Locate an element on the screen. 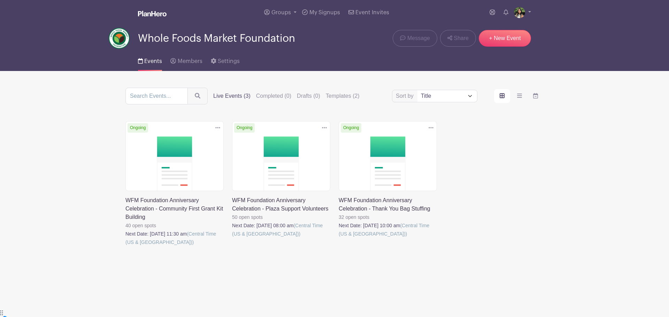 Image resolution: width=669 pixels, height=317 pixels. label: Drafts (0) is located at coordinates (308, 96).